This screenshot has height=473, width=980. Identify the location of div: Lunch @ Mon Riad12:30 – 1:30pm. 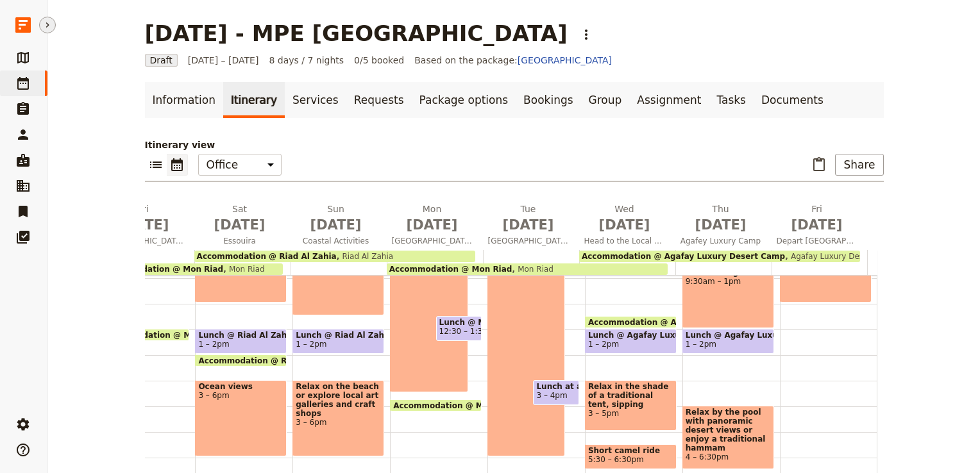
(458, 329).